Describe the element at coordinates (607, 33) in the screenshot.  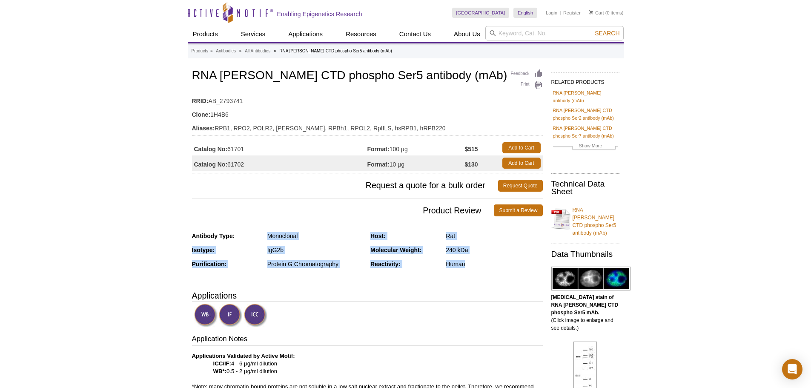
I see `button: Search` at that location.